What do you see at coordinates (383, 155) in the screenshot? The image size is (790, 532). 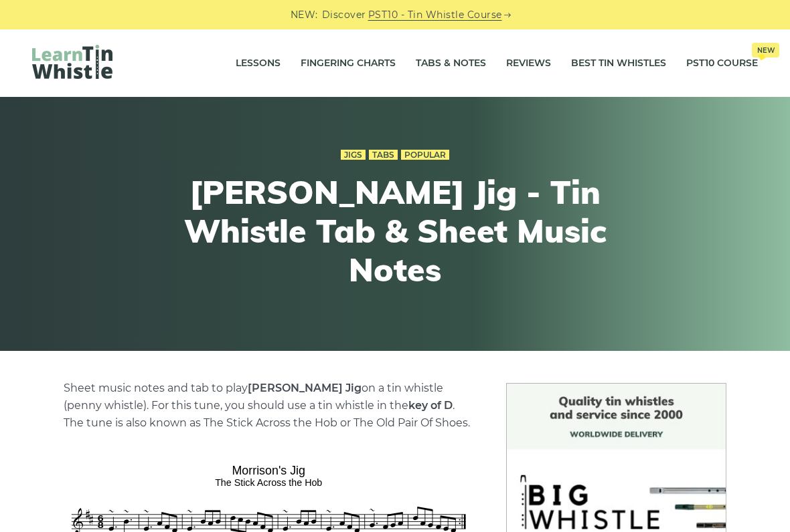 I see `a: Tabs` at bounding box center [383, 155].